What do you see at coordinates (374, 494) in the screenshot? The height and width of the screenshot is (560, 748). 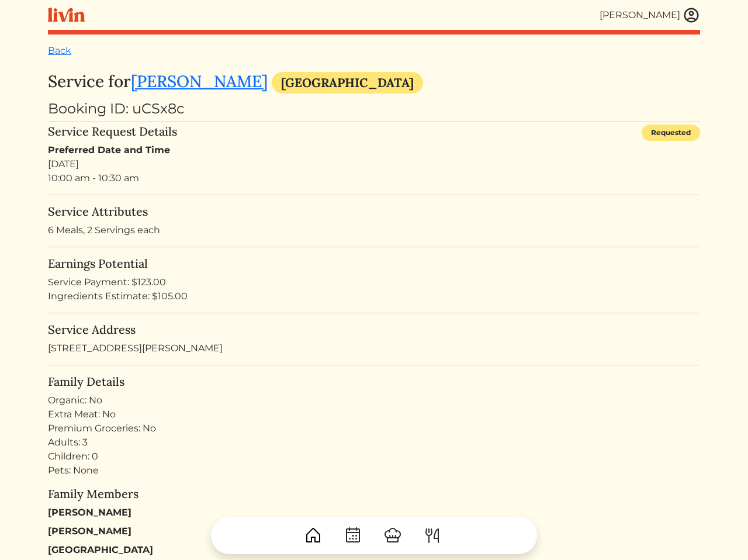 I see `h5: Family Members` at bounding box center [374, 494].